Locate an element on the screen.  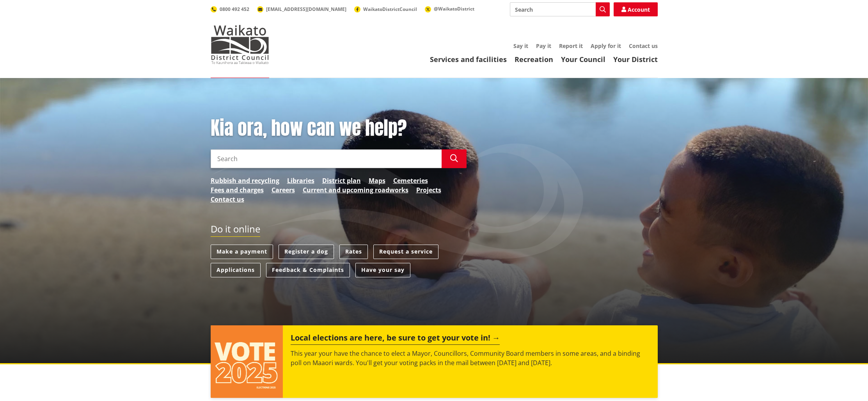
h2: Local elections are here, be sure to get your vote in! is located at coordinates (396, 339).